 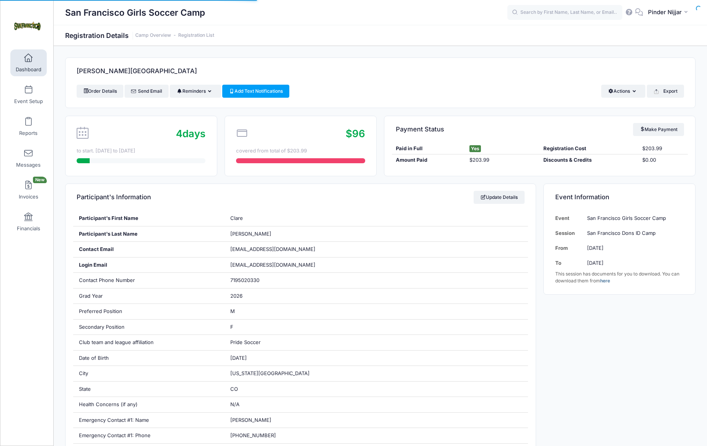 What do you see at coordinates (27, 26) in the screenshot?
I see `img: San Francisco Girls Soccer Camp` at bounding box center [27, 26].